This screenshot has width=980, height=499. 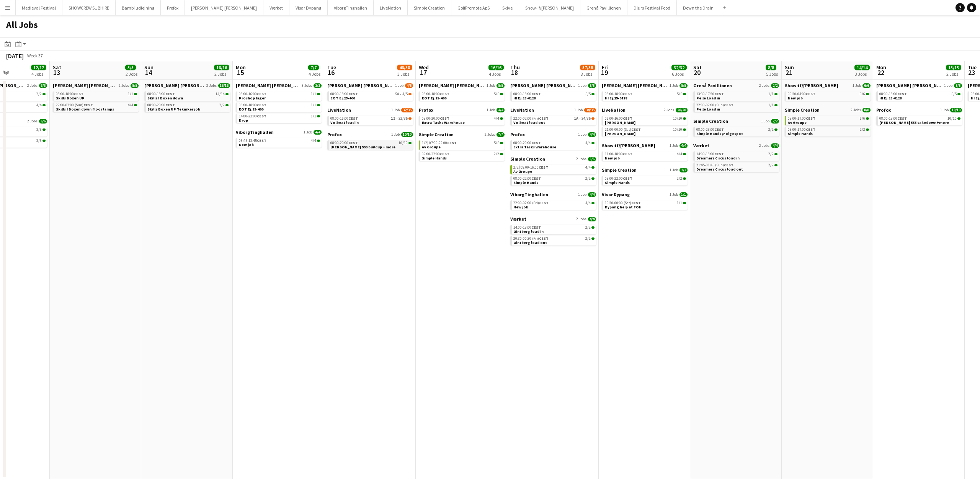 What do you see at coordinates (251, 109) in the screenshot?
I see `span: EOT Ej.25-400` at bounding box center [251, 109].